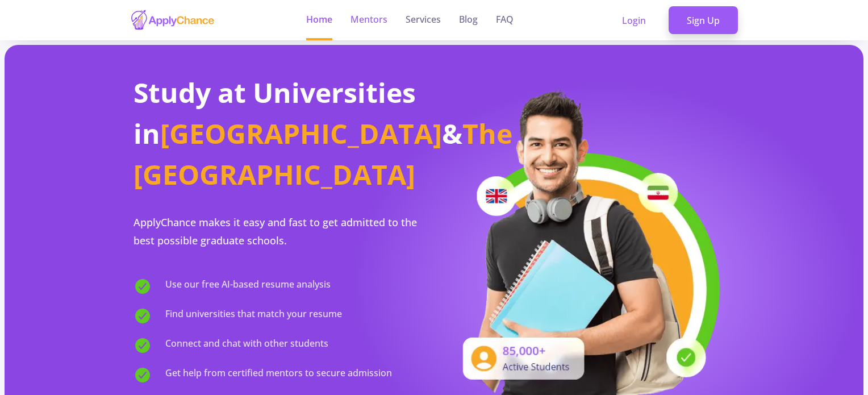 The height and width of the screenshot is (395, 868). I want to click on span: ApplyChance makes it easy and fast to get admitted to the best possible graduate schools., so click(275, 231).